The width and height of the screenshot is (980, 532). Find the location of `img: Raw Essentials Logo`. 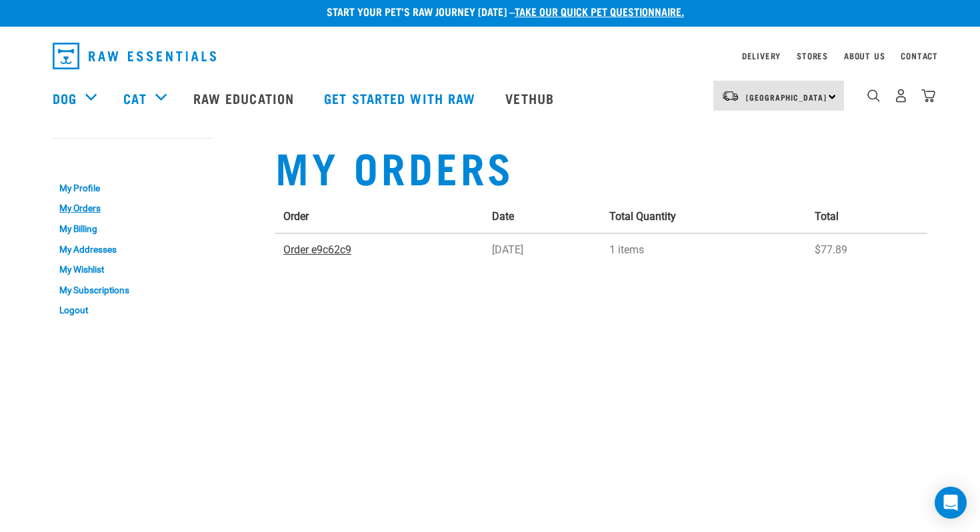

img: Raw Essentials Logo is located at coordinates (134, 56).